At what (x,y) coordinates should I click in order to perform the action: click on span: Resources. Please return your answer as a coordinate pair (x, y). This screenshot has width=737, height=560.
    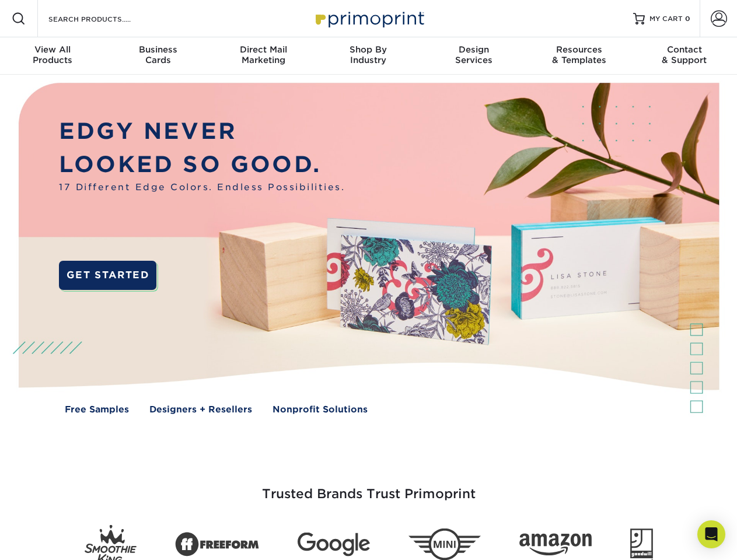
    Looking at the image, I should click on (578, 49).